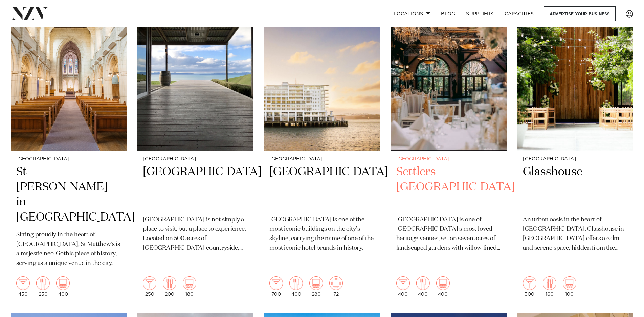 The width and height of the screenshot is (644, 317). Describe the element at coordinates (336, 283) in the screenshot. I see `img: meeting.png` at that location.